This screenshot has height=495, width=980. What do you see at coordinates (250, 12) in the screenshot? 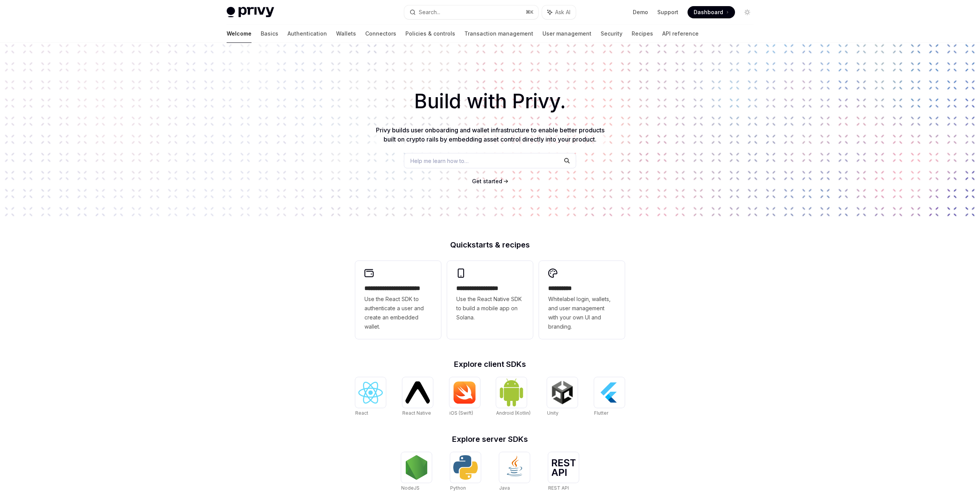
I see `img: light logo` at bounding box center [250, 12].